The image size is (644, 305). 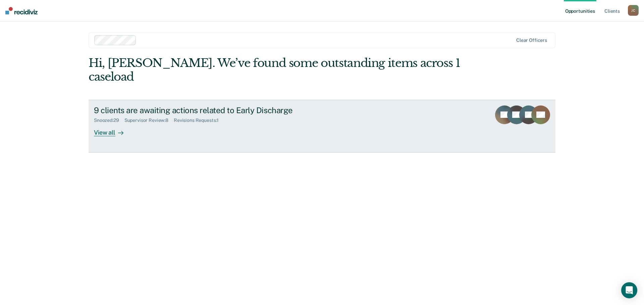 I want to click on button: JC, so click(x=633, y=10).